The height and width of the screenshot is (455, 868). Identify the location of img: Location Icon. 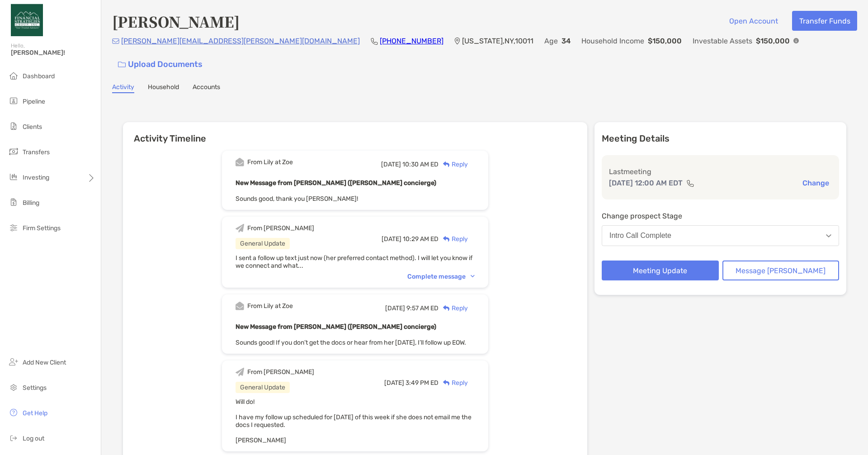
(457, 41).